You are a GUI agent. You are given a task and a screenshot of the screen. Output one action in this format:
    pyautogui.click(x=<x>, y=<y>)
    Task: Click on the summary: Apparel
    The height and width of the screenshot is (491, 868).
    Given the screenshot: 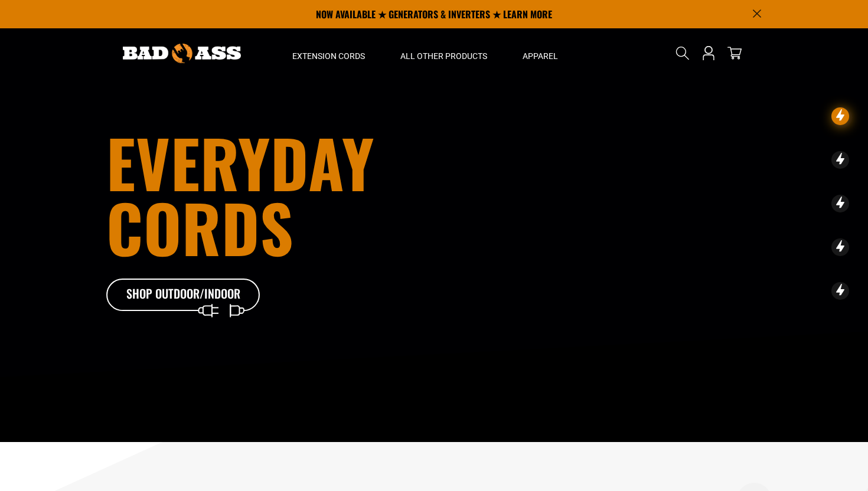 What is the action you would take?
    pyautogui.click(x=540, y=53)
    